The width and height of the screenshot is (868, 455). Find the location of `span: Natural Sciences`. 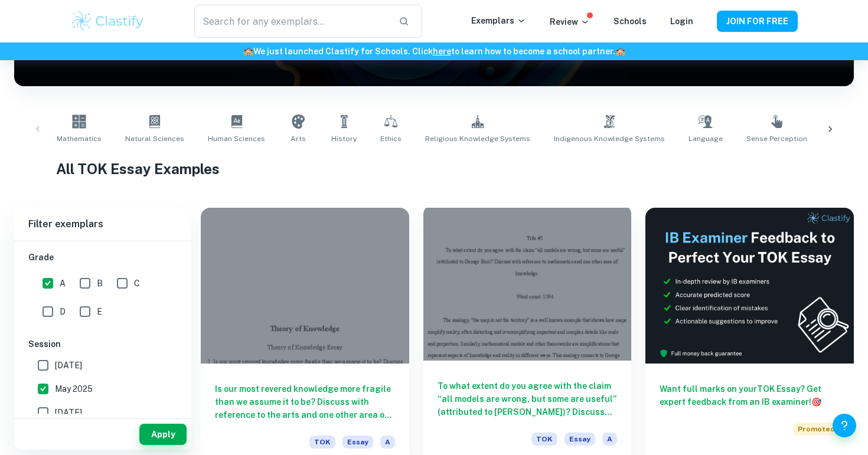

span: Natural Sciences is located at coordinates (154, 139).